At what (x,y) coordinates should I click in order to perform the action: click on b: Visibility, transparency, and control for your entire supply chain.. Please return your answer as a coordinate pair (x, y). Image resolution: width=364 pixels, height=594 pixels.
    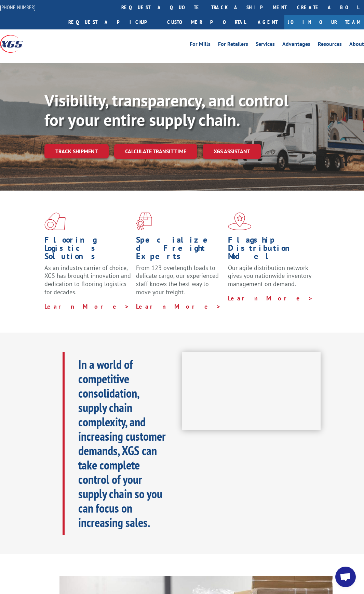
    Looking at the image, I should click on (166, 110).